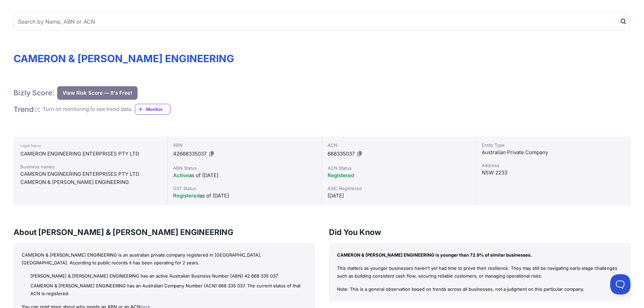 Image resolution: width=644 pixels, height=308 pixels. I want to click on input: Search by Name, ABN or ACN, so click(322, 22).